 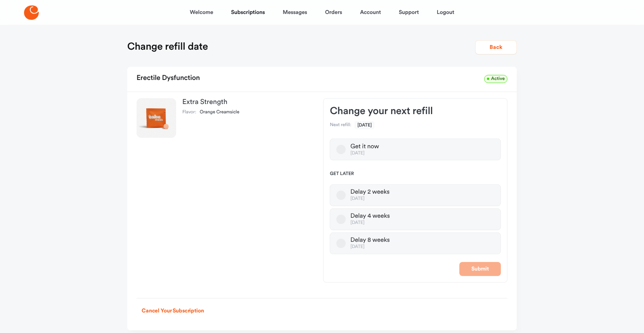 What do you see at coordinates (445, 13) in the screenshot?
I see `a: Logout` at bounding box center [445, 13].